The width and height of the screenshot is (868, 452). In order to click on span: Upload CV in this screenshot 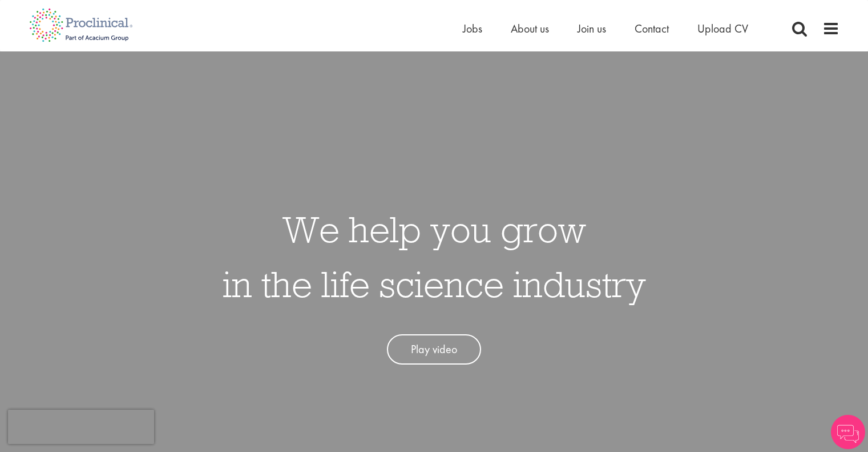, I will do `click(722, 29)`.